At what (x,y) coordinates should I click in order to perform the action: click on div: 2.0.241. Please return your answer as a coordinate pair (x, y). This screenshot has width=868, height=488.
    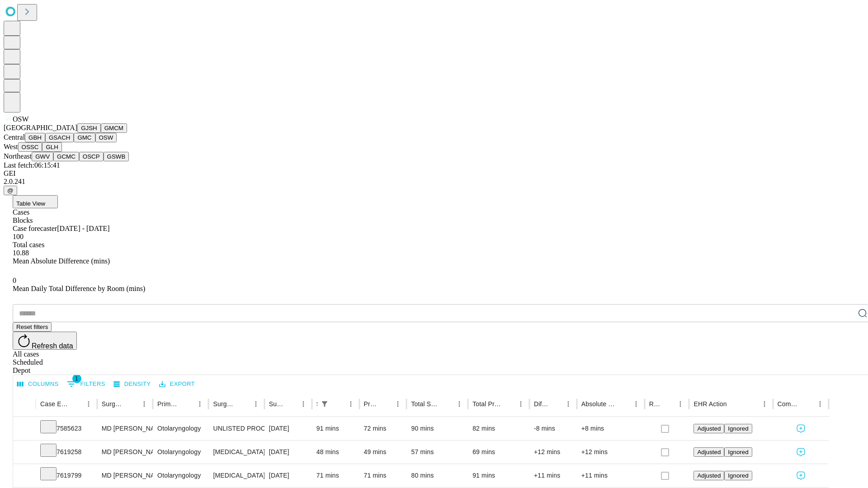
    Looking at the image, I should click on (434, 181).